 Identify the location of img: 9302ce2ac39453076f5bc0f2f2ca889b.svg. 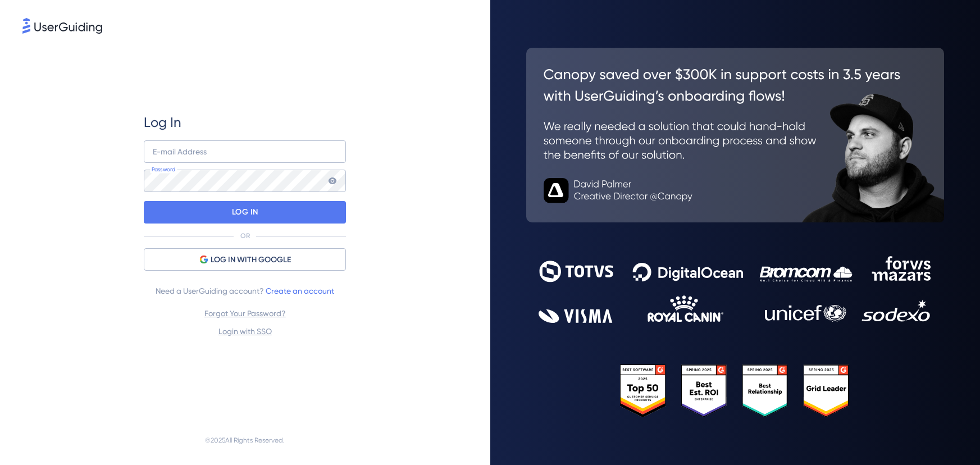
(736, 290).